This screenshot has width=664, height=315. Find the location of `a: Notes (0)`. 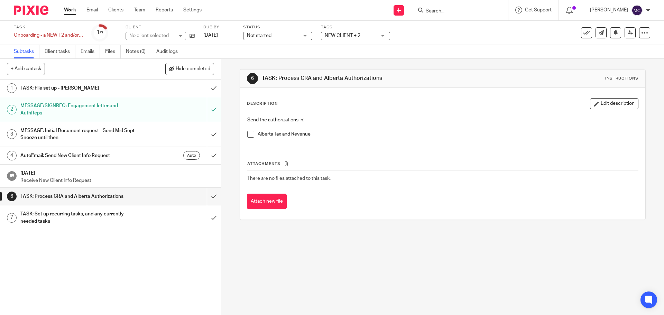

a: Notes (0) is located at coordinates (138, 51).